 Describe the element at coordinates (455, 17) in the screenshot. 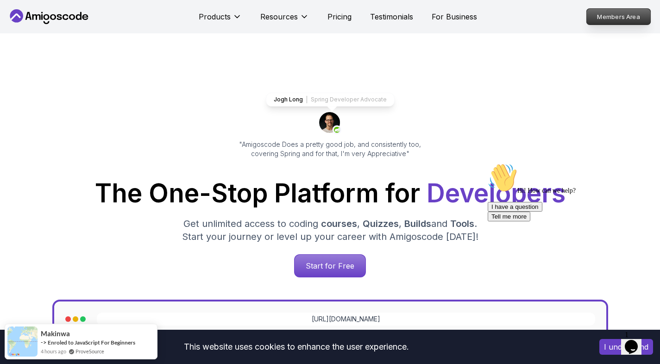

I see `a: For Business` at that location.